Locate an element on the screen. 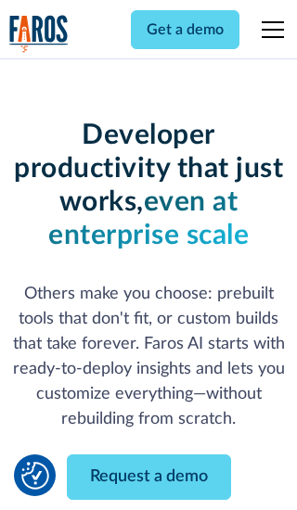  a: home is located at coordinates (39, 33).